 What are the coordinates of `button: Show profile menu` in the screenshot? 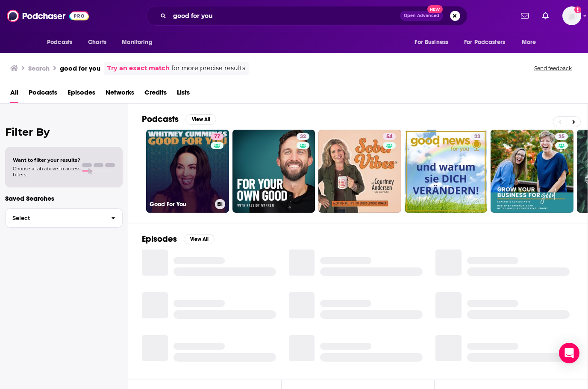 It's located at (572, 16).